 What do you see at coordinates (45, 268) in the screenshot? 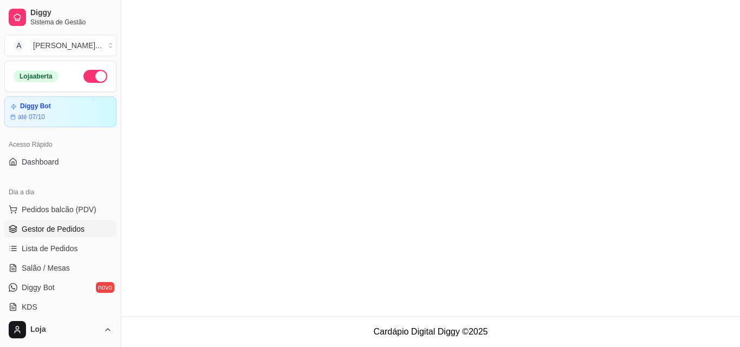
I see `span: Salão / Mesas` at bounding box center [45, 268].